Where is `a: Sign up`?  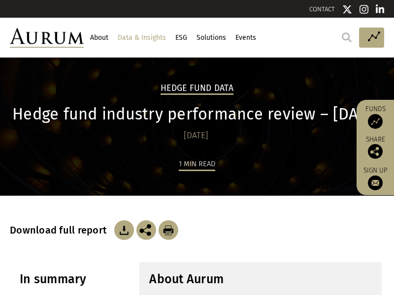 a: Sign up is located at coordinates (375, 178).